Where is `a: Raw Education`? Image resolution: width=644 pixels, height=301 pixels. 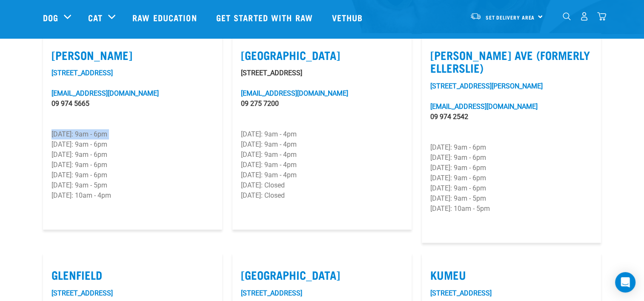
a: Raw Education is located at coordinates (165, 18).